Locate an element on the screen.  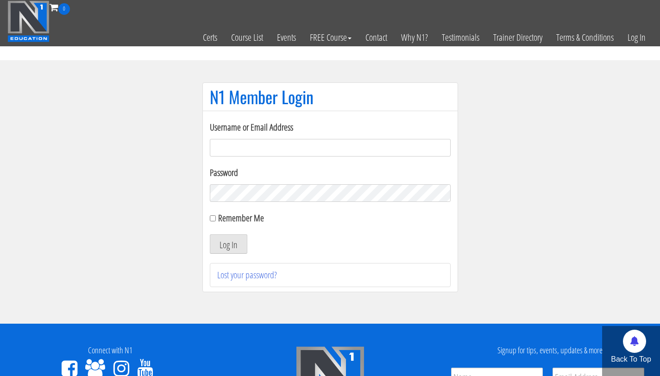
h4: Signup for tips, events, updates & more is located at coordinates (550, 351).